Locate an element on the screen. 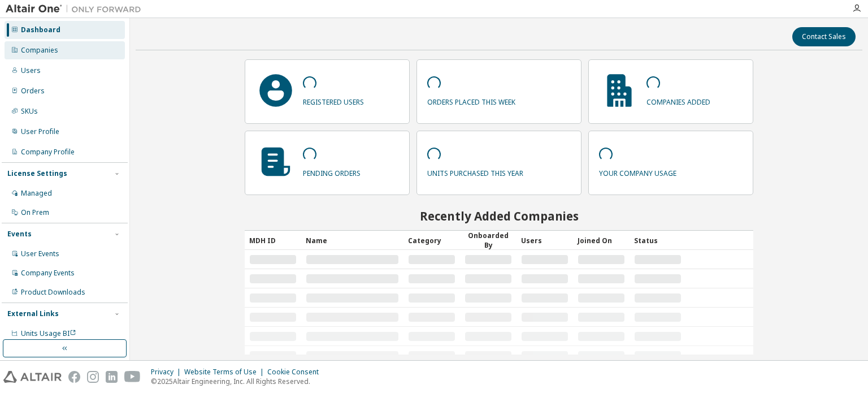  div: Website Terms of Use is located at coordinates (225, 372).